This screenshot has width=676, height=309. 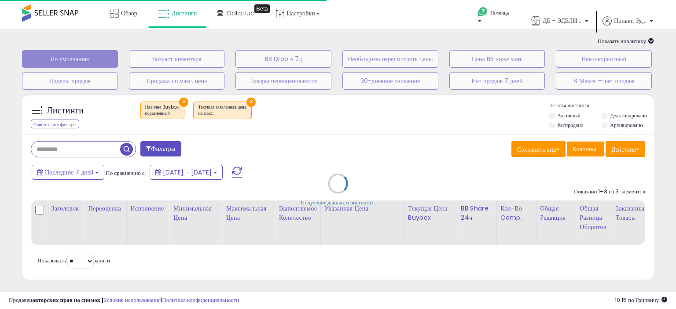 What do you see at coordinates (241, 13) in the screenshot?
I see `font: DataHub` at bounding box center [241, 13].